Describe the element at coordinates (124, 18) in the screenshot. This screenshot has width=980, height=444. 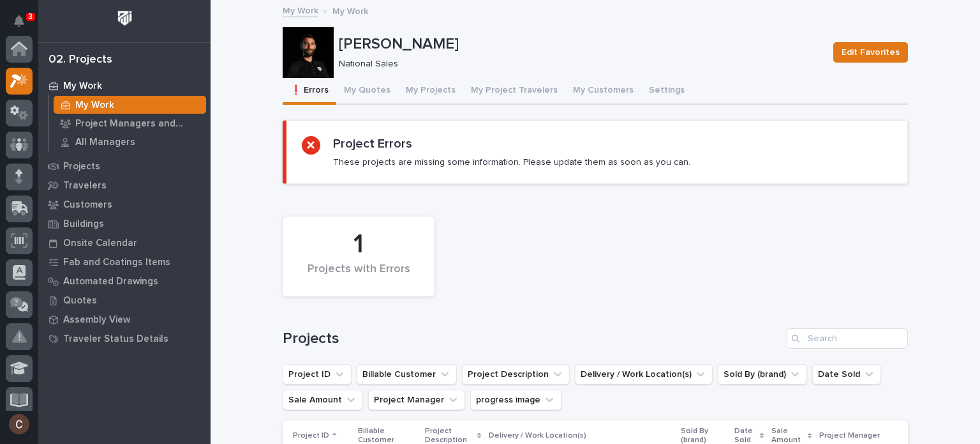
I see `img: Workspace Logo` at that location.